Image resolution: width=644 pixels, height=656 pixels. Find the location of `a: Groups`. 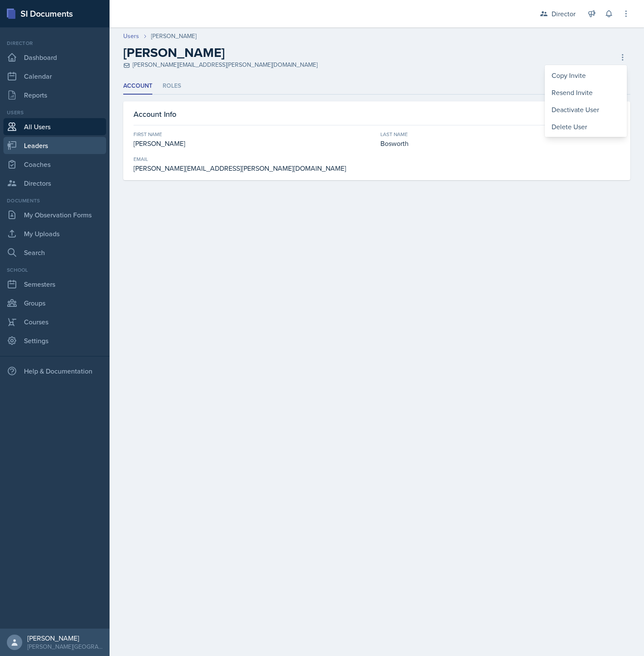

a: Groups is located at coordinates (55, 303).